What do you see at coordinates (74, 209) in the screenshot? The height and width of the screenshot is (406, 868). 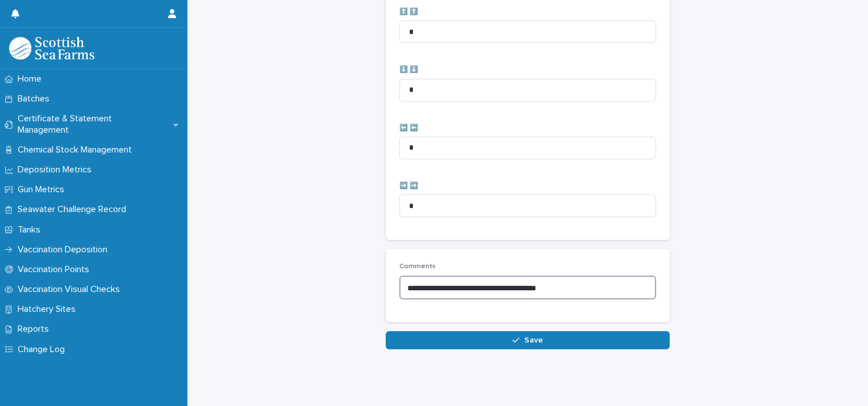 I see `p: Seawater Challenge Record` at bounding box center [74, 209].